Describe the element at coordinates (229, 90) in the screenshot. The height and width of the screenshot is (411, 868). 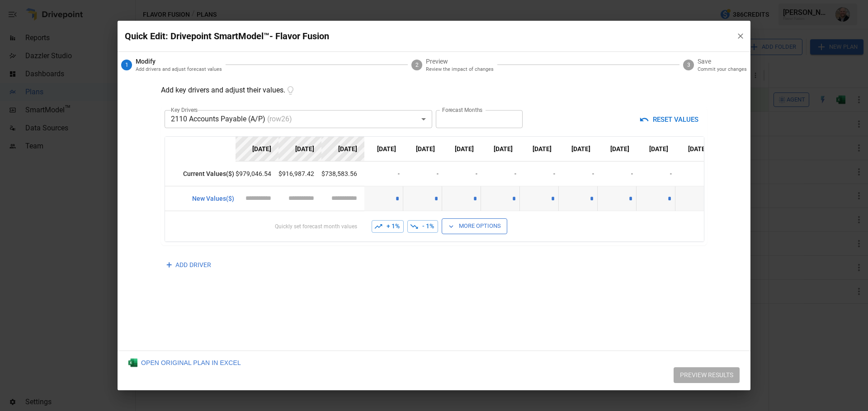
I see `p: Add key drivers and adjust their values.` at that location.